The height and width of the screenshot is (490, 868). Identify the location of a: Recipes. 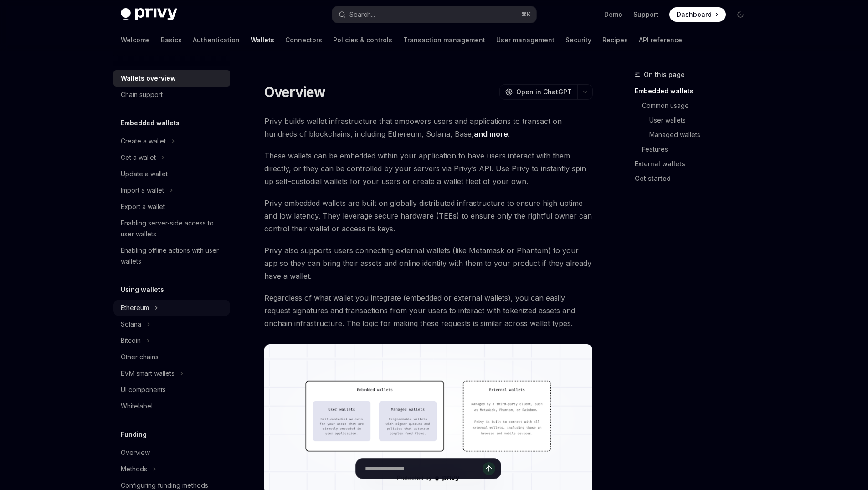
(615, 40).